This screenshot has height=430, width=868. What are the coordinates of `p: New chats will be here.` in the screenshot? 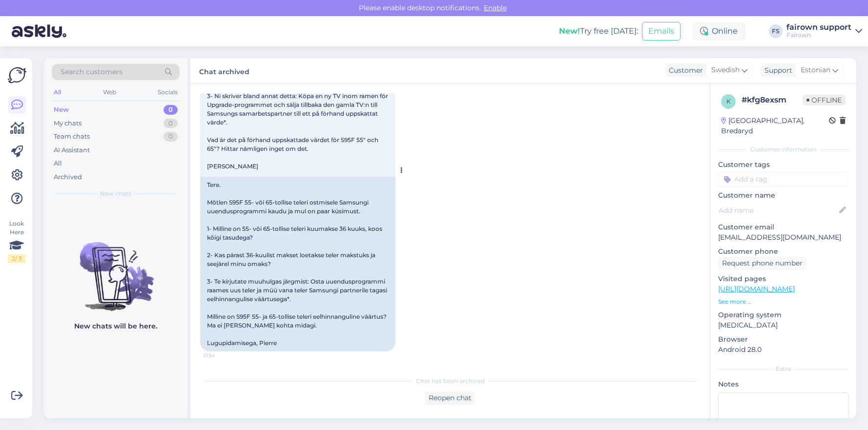 It's located at (116, 326).